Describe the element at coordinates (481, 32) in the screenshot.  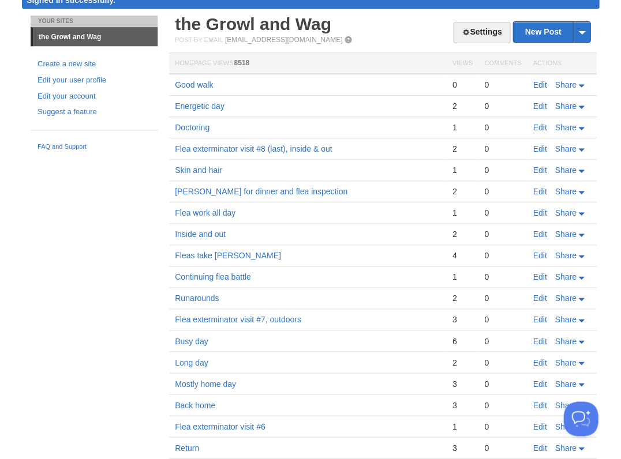
I see `a: Settings` at that location.